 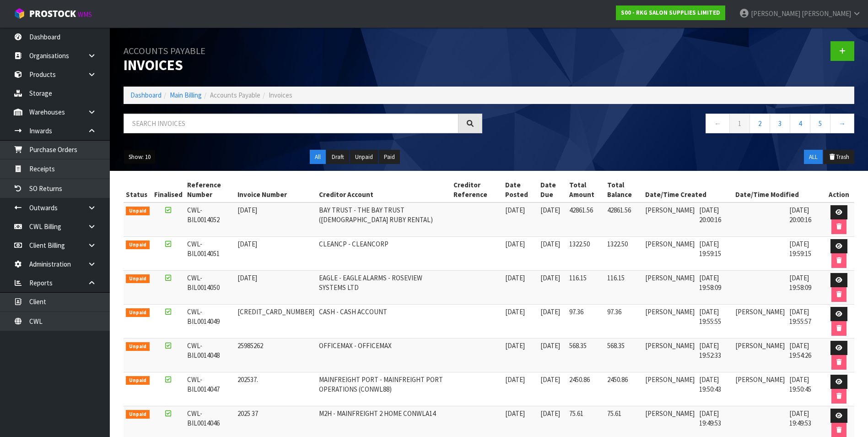 What do you see at coordinates (381, 384) in the screenshot?
I see `span: MAINFREIGHT PORT - MAINFREIGHT PORT OPERATIONS (CONWL88)` at bounding box center [381, 384].